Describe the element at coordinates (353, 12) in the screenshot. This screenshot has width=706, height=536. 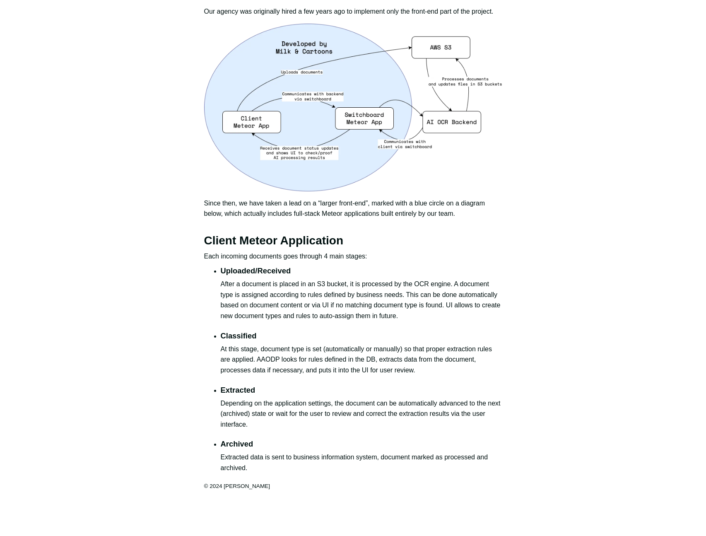
I see `p: Our agency was originally hired a few years ago to implement only the front-end part of the project.` at that location.